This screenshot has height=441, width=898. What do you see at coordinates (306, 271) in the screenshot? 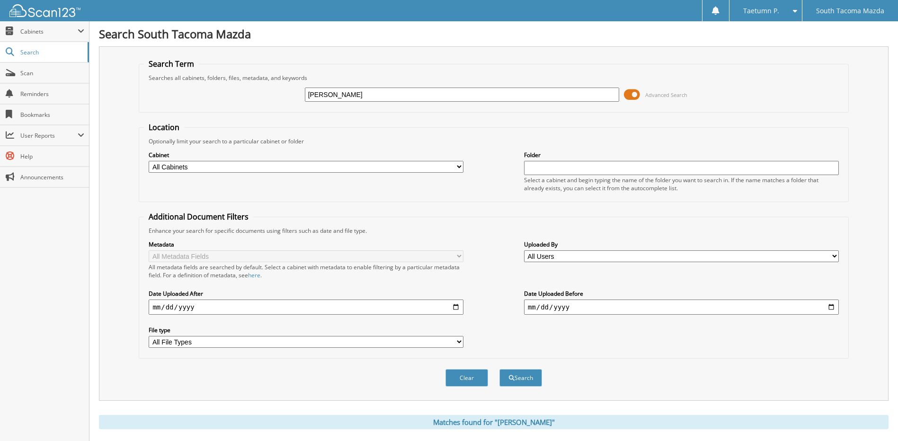
I see `div: All metadata fields are searched by default. Select a cabinet with metadata to enable filtering b...` at bounding box center [306, 271].